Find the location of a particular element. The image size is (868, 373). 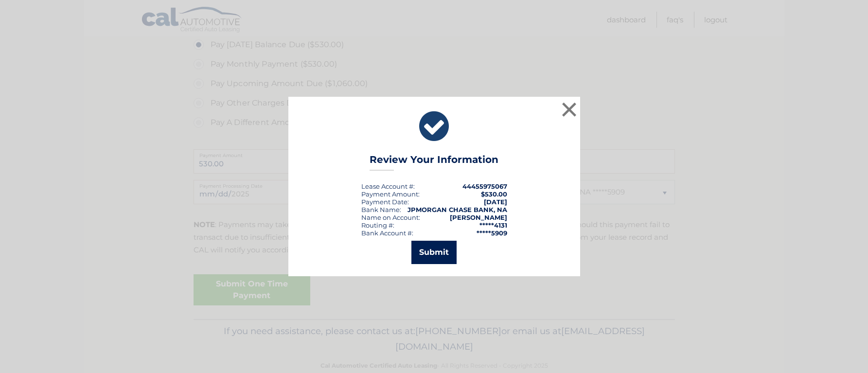

strong: 44455975067 is located at coordinates (484, 186).